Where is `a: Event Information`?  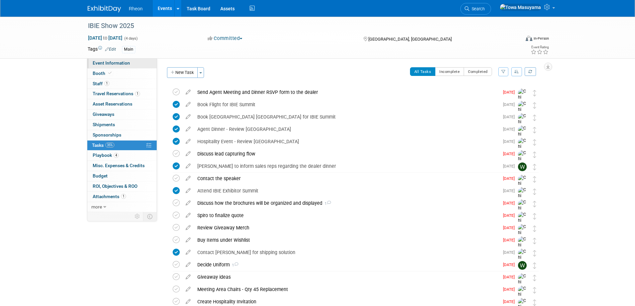
a: Event Information is located at coordinates (122, 63).